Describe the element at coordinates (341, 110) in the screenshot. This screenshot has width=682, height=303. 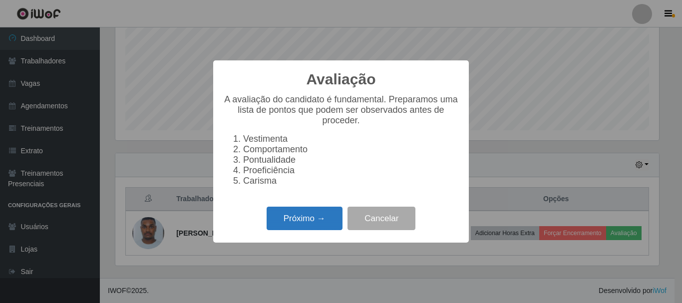
I see `p: A avaliação do candidato é fundamental. Preparamos uma lista de pontos que podem ser observados a...` at that location.